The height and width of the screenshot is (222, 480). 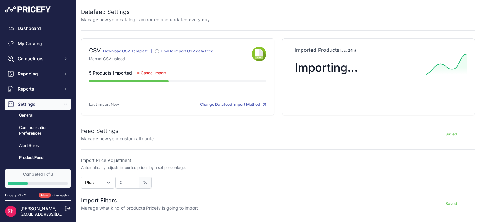 What do you see at coordinates (38, 59) in the screenshot?
I see `span: Competitors` at bounding box center [38, 59].